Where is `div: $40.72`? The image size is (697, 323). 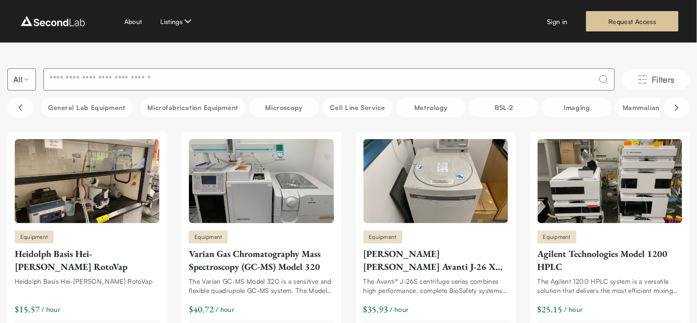 div: $40.72 is located at coordinates (201, 309).